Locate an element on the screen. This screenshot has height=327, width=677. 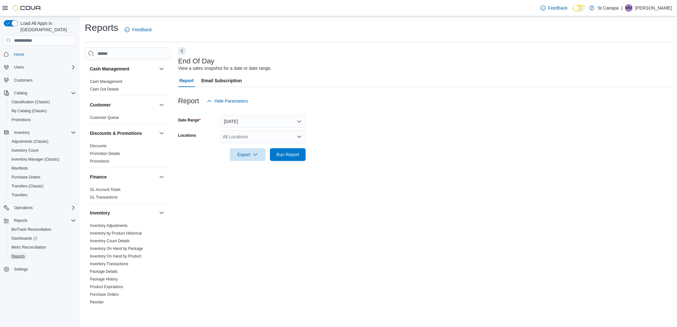
a: Inventory Transactions is located at coordinates (109, 264).